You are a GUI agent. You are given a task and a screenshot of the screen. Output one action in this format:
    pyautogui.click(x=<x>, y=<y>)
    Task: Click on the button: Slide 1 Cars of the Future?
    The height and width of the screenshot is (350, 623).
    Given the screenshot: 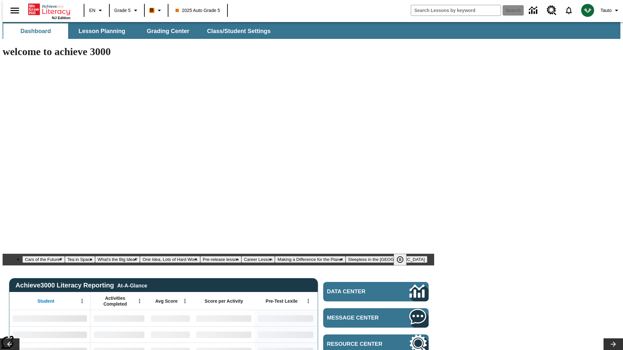 What is the action you would take?
    pyautogui.click(x=43, y=260)
    